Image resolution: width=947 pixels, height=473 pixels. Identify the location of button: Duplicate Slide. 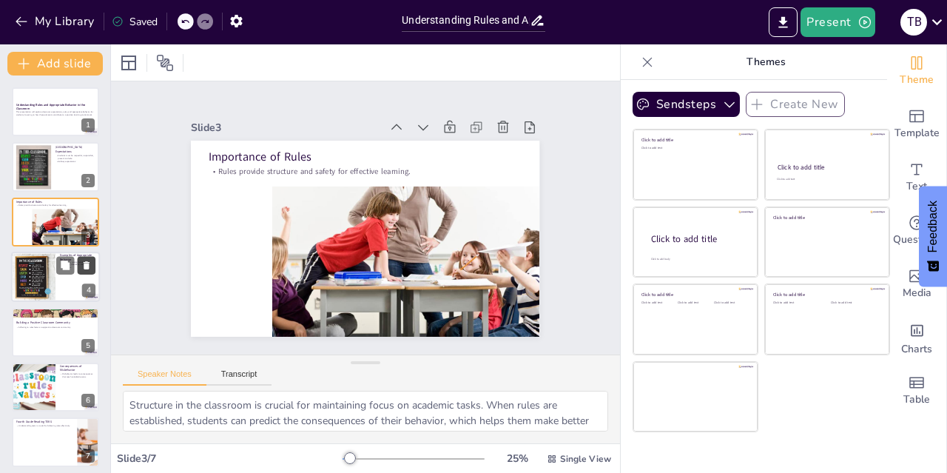
(65, 265).